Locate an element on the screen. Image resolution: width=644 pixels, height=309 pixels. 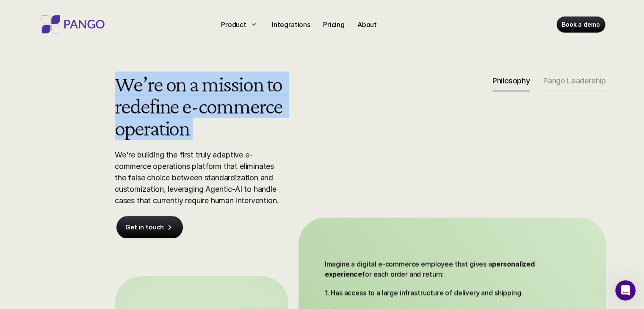
p: Imagine a digital e-commerce employee that gives a for each order and return: is located at coordinates (439, 269).